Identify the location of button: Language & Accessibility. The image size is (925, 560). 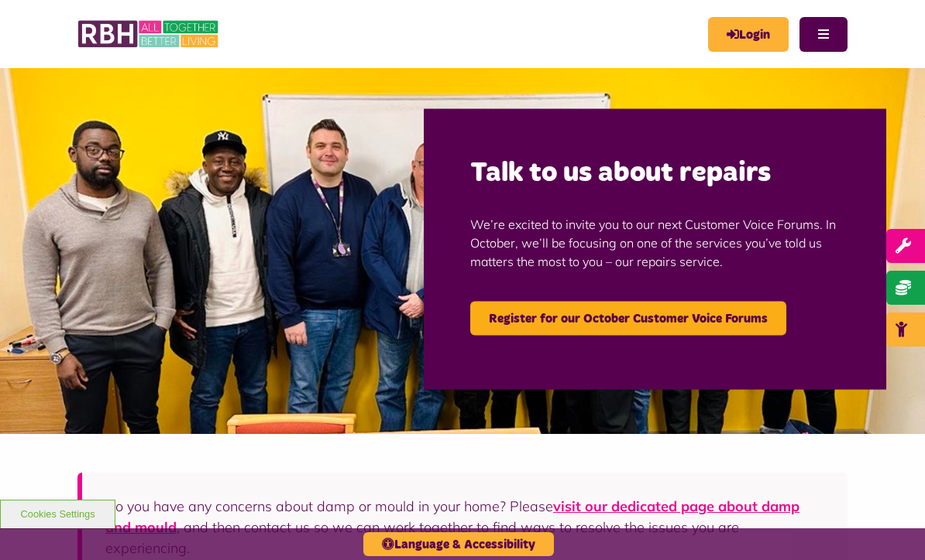
(459, 544).